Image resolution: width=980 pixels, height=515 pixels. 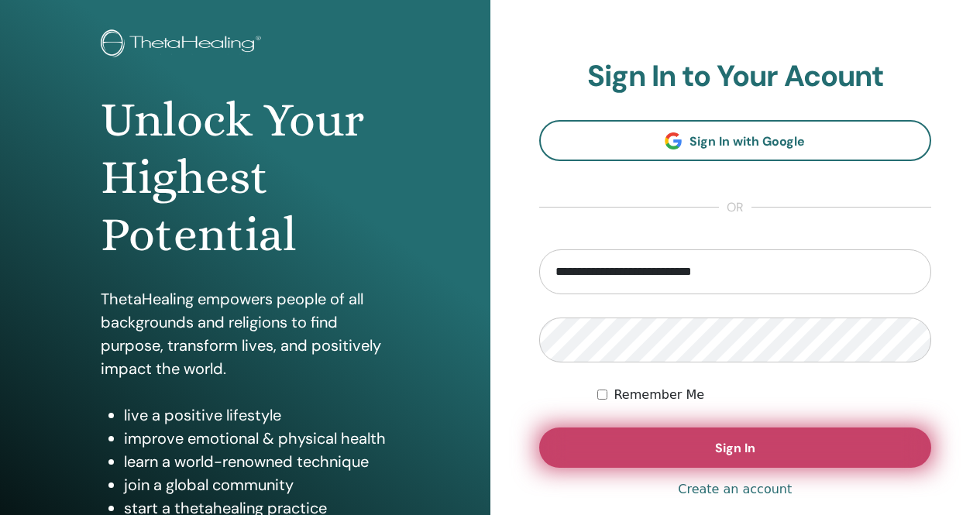 I want to click on span: Sign In with Google, so click(x=747, y=141).